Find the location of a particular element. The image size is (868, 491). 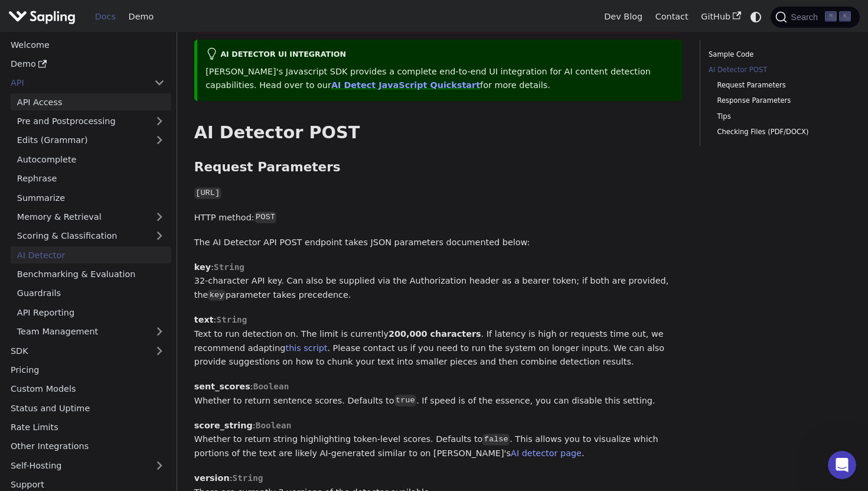

strong: 200,000 characters is located at coordinates (435, 334).